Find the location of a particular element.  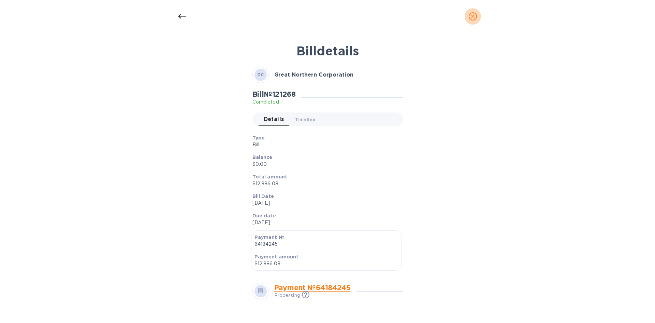

h2: Bill № 121268 is located at coordinates (274, 94).